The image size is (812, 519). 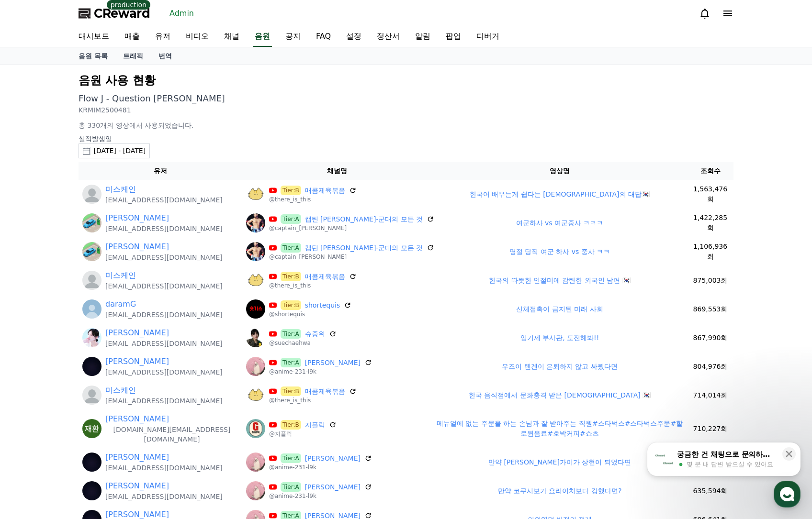 I want to click on td: 804,976회, so click(x=710, y=366).